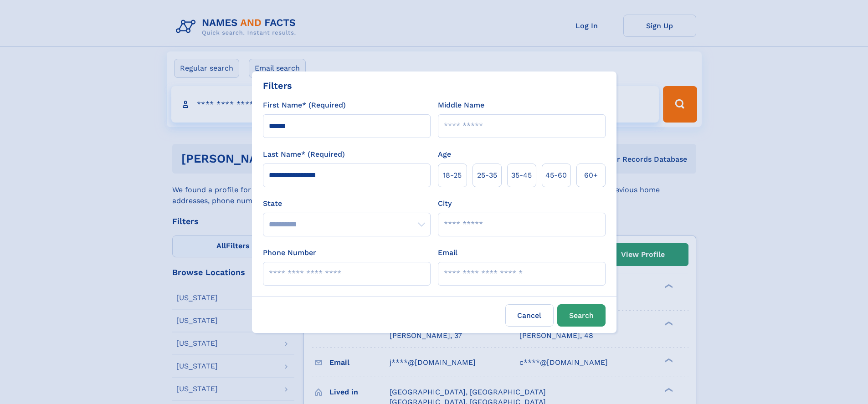  What do you see at coordinates (444, 155) in the screenshot?
I see `label: Age` at bounding box center [444, 155].